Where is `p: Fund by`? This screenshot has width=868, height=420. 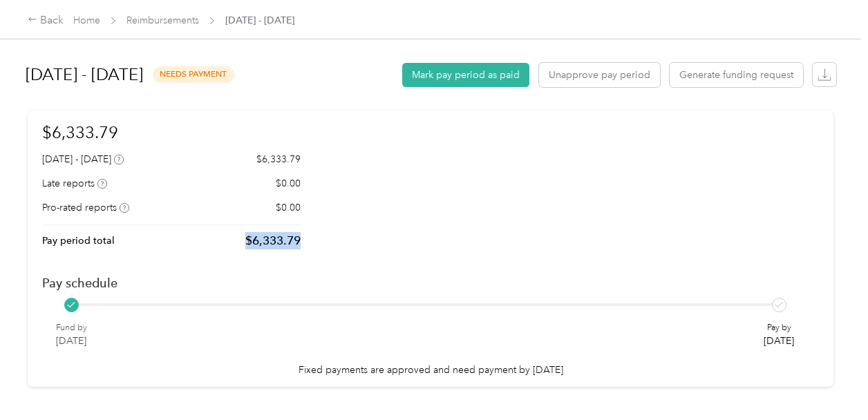
p: Fund by is located at coordinates (71, 328).